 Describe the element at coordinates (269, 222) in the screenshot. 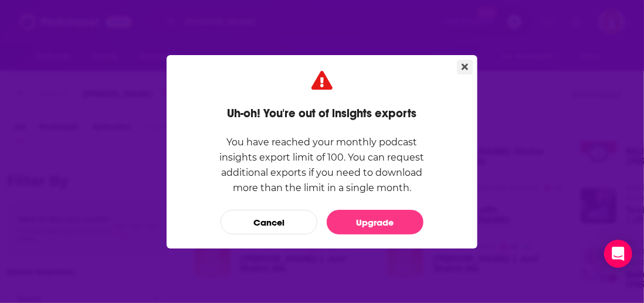

I see `button: Cancel` at that location.